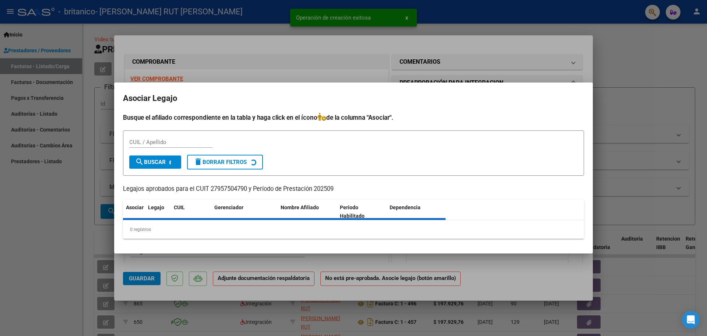 The height and width of the screenshot is (336, 707). Describe the element at coordinates (220, 162) in the screenshot. I see `span: Borrar Filtros` at that location.